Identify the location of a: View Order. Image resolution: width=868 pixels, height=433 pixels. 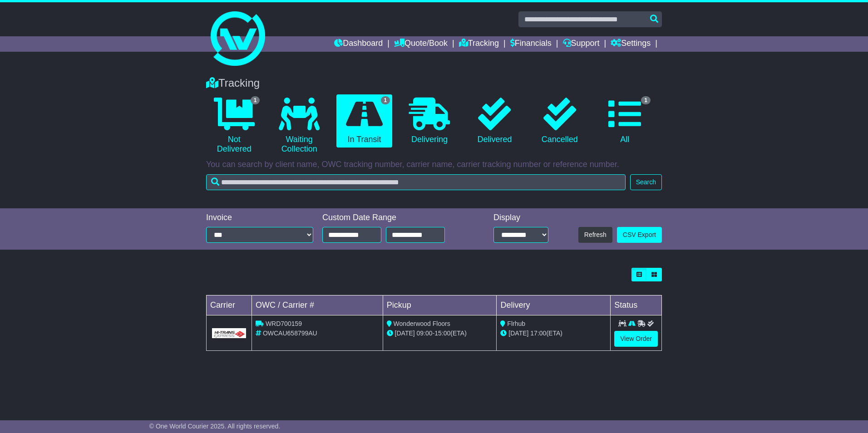
(636, 338).